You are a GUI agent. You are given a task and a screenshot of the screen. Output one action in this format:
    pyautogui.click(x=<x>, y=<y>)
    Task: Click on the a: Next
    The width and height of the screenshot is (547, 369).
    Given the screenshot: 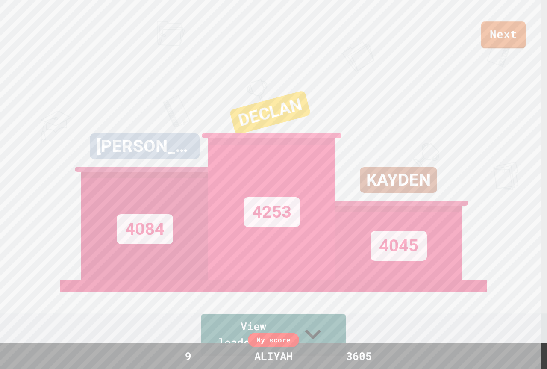 What is the action you would take?
    pyautogui.click(x=504, y=35)
    